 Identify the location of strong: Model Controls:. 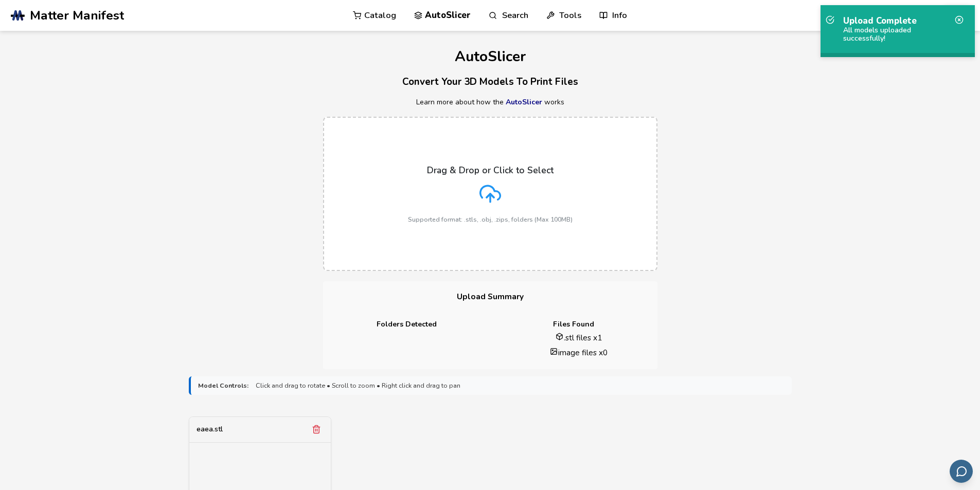
(224, 386).